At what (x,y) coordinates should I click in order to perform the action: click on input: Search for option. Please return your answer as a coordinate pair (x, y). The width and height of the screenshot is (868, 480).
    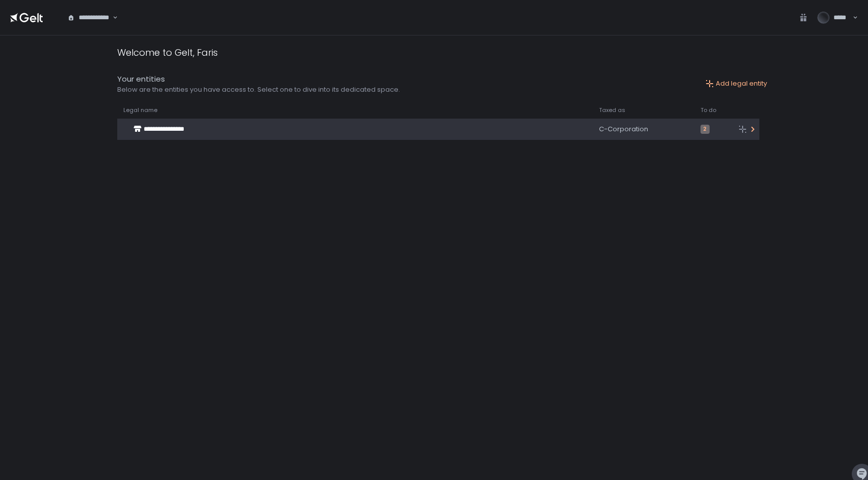
    Looking at the image, I should click on (111, 18).